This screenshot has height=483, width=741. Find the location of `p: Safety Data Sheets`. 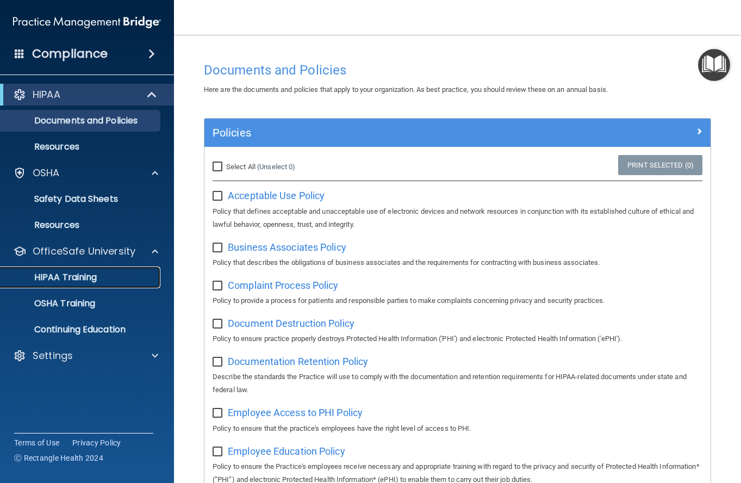

p: Safety Data Sheets is located at coordinates (81, 199).